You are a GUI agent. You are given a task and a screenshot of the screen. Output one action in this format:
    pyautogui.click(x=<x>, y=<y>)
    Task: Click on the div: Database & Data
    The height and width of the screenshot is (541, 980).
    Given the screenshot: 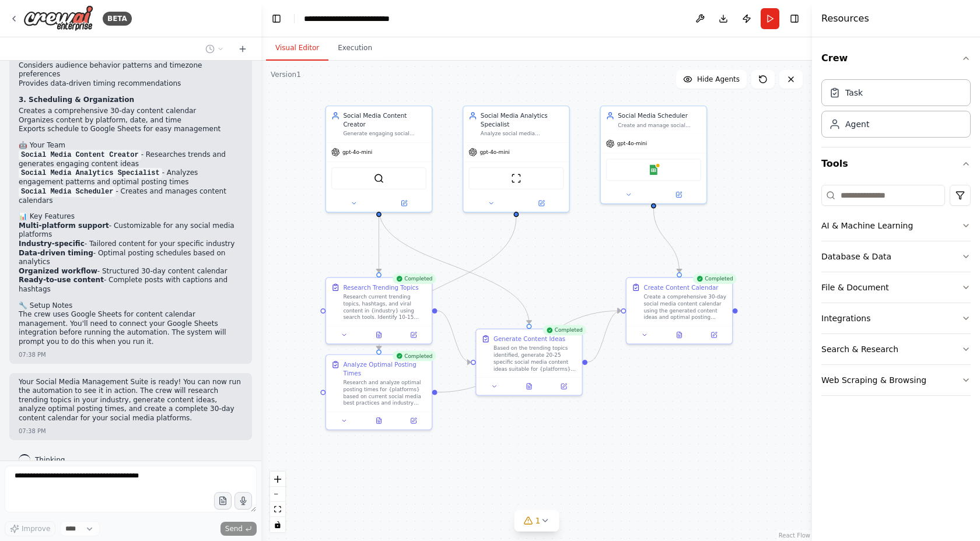 What is the action you would take?
    pyautogui.click(x=857, y=256)
    